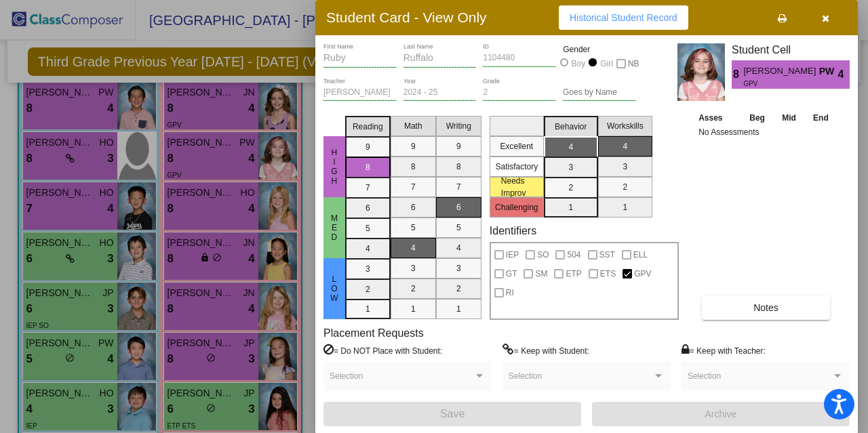 This screenshot has height=433, width=868. I want to click on label: = Keep with Student:, so click(546, 351).